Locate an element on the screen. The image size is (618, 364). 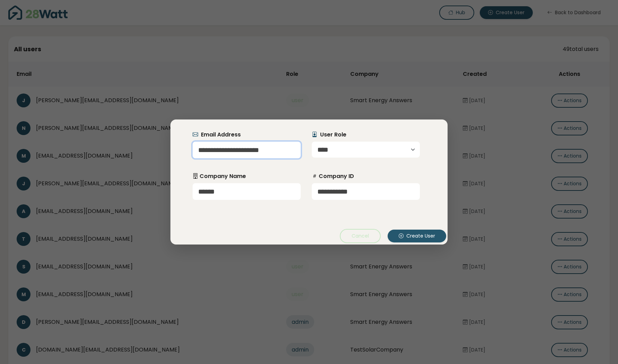
label: User Role is located at coordinates (329, 135).